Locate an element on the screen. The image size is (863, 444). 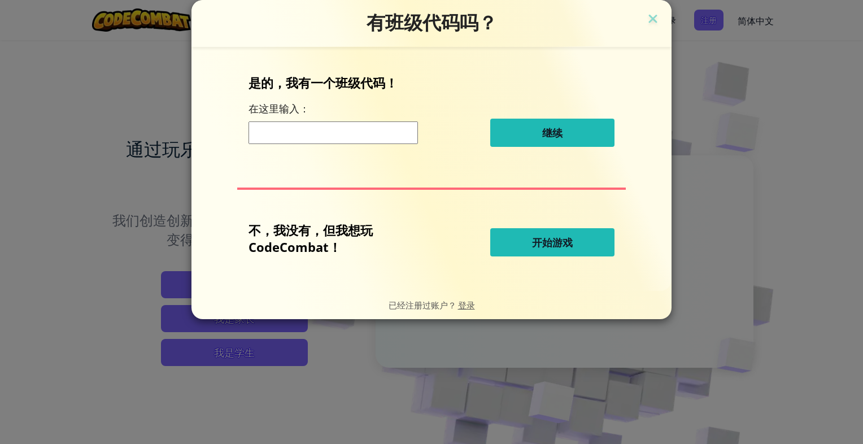
span: 继续 is located at coordinates (552, 133).